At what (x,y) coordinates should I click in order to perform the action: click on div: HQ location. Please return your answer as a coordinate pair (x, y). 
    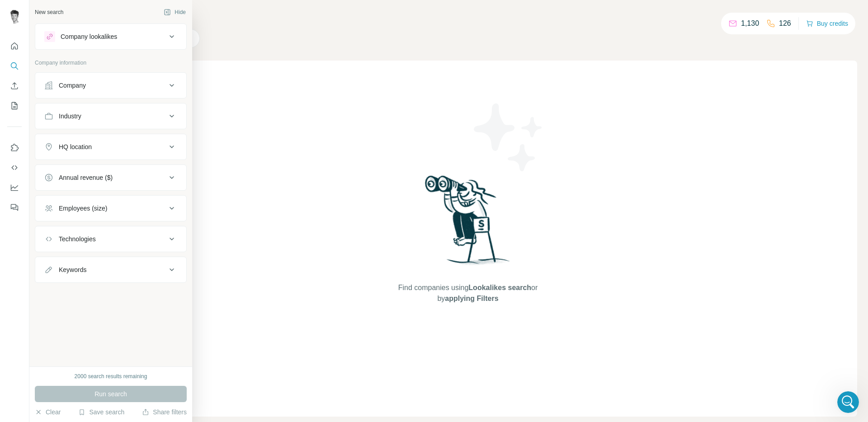
    Looking at the image, I should click on (75, 147).